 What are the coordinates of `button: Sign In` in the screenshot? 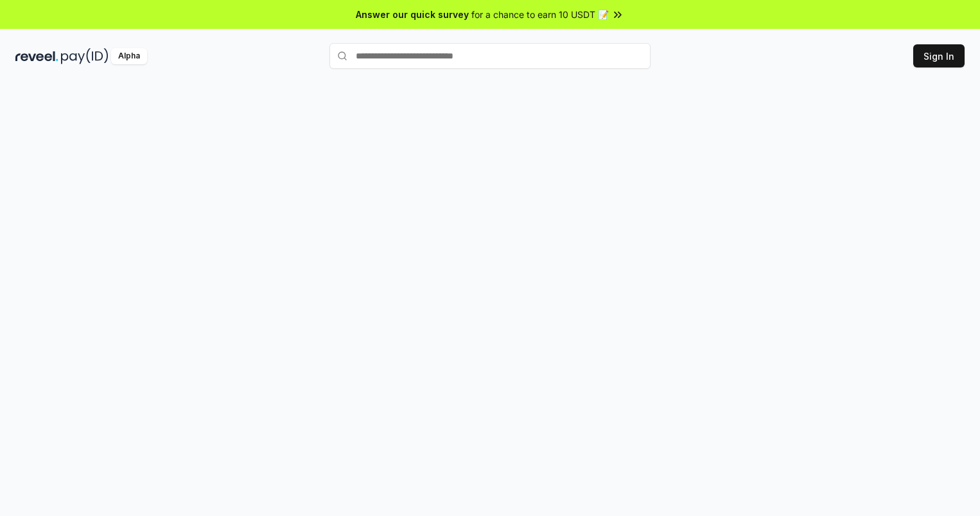 It's located at (939, 56).